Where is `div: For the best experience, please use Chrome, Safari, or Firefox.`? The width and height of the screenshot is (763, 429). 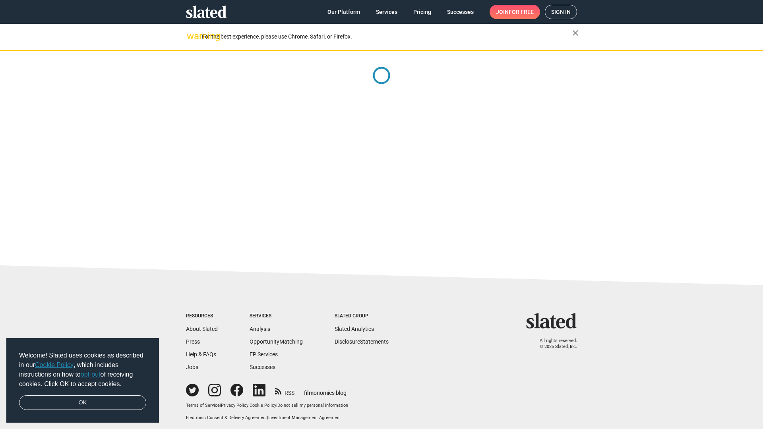 div: For the best experience, please use Chrome, Safari, or Firefox. is located at coordinates (387, 37).